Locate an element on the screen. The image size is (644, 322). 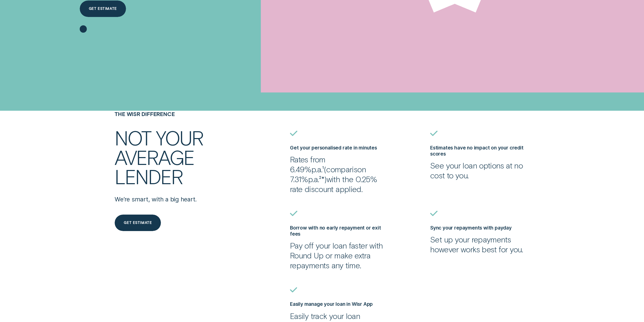
label: Easily manage your loan in Wisr App is located at coordinates (331, 304).